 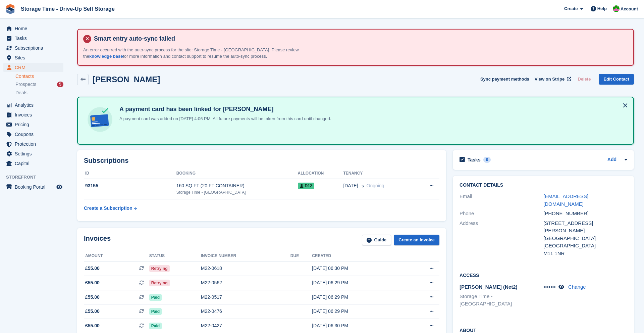 I want to click on a: View on Stripe, so click(x=552, y=79).